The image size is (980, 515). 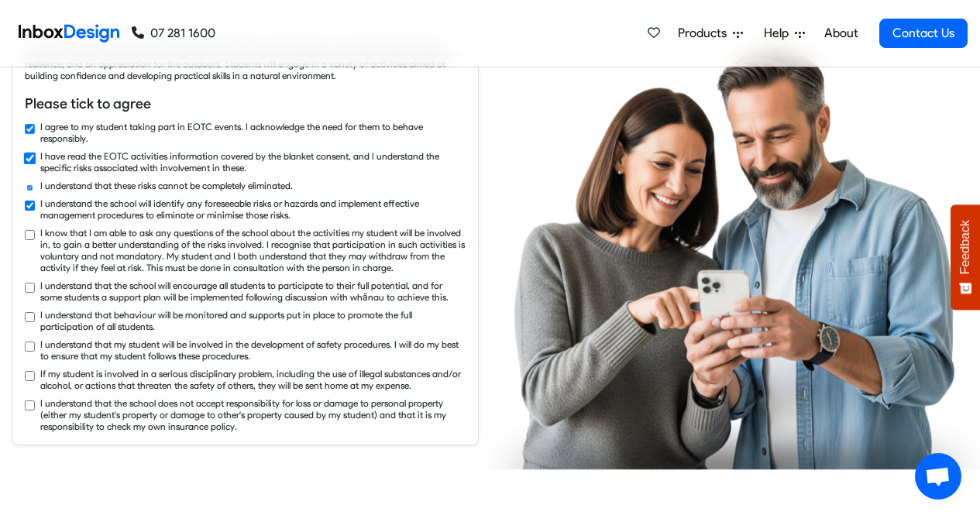 What do you see at coordinates (966, 257) in the screenshot?
I see `button: Feedback - Show survey` at bounding box center [966, 257].